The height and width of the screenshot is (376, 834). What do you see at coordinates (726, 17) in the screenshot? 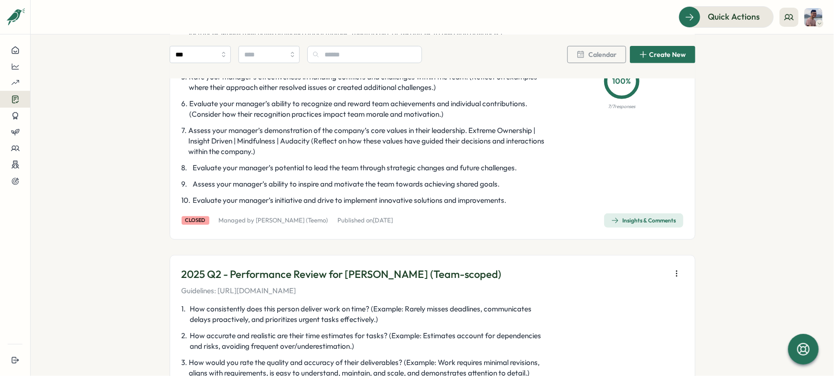
I see `button: Quick Actions` at bounding box center [726, 17].